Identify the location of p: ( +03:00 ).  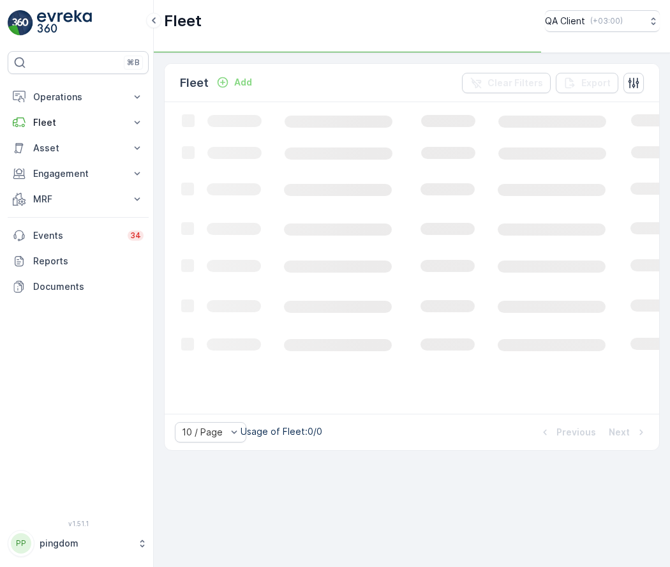
(606, 21).